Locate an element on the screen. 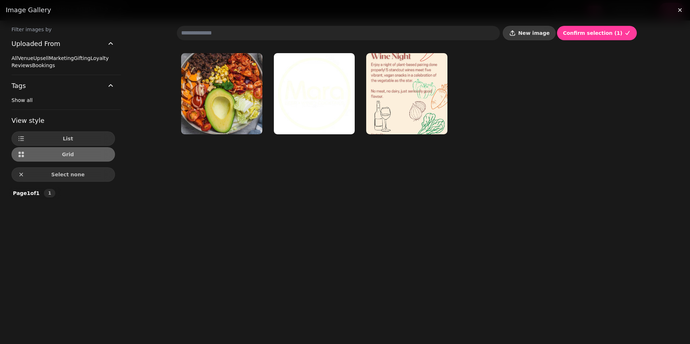 The image size is (690, 344). nav: Pagination is located at coordinates (50, 193).